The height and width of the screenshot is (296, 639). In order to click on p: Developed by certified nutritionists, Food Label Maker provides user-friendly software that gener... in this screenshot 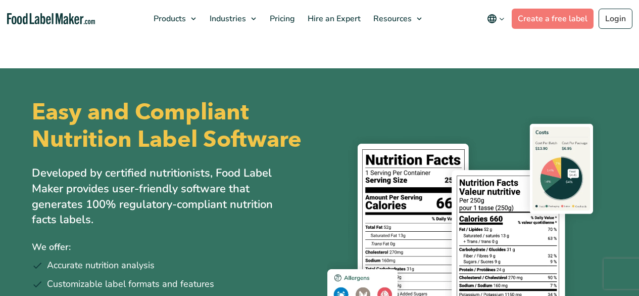, I will do `click(163, 196)`.